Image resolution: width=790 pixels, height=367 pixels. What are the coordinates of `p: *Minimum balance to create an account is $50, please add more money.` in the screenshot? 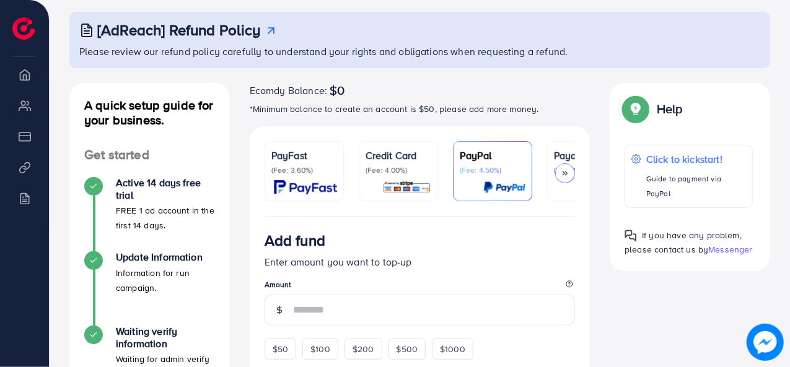 It's located at (420, 109).